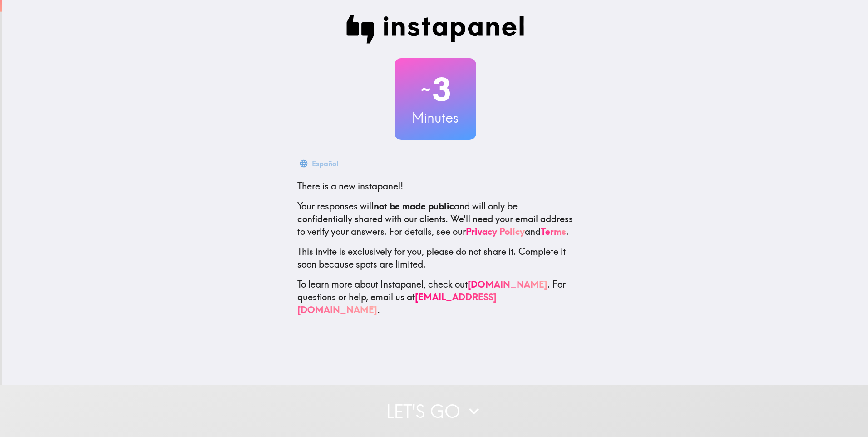  What do you see at coordinates (495, 231) in the screenshot?
I see `a: Privacy Policy` at bounding box center [495, 231].